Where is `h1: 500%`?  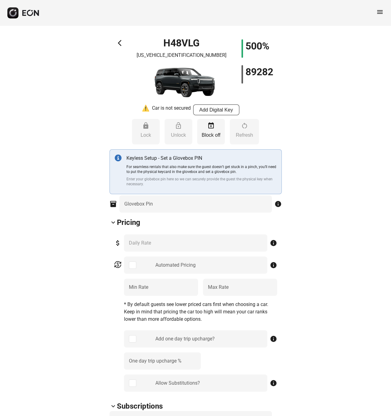 h1: 500% is located at coordinates (257, 46).